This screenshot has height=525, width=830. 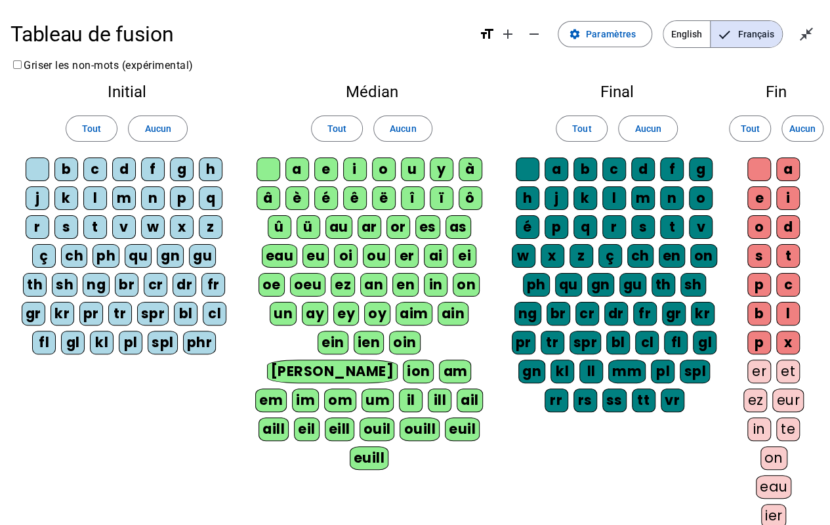 What do you see at coordinates (465, 256) in the screenshot?
I see `div: ei` at bounding box center [465, 256].